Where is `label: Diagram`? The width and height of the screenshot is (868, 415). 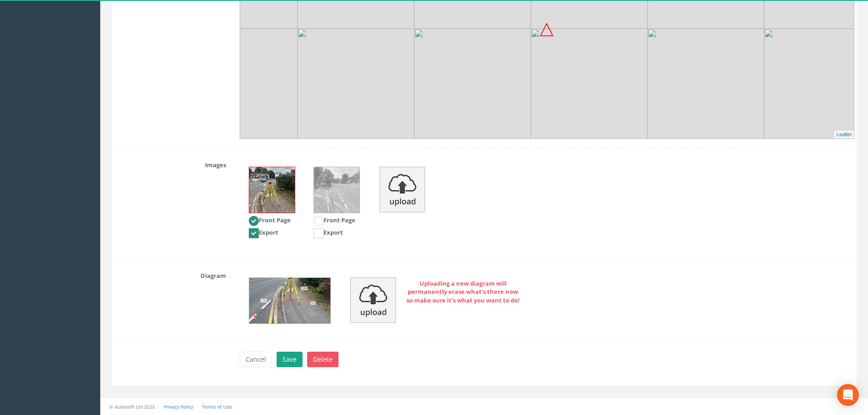
label: Diagram is located at coordinates (170, 274).